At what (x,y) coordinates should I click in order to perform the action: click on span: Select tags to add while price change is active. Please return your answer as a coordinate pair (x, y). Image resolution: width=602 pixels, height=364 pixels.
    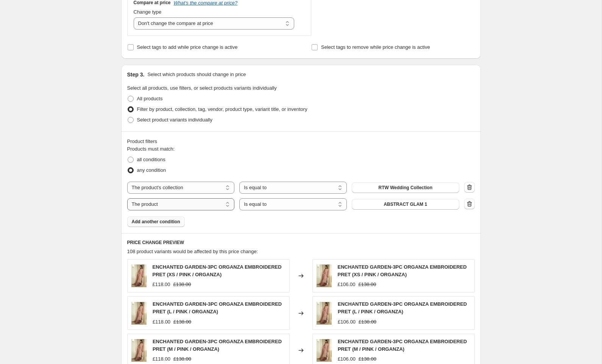
    Looking at the image, I should click on (187, 47).